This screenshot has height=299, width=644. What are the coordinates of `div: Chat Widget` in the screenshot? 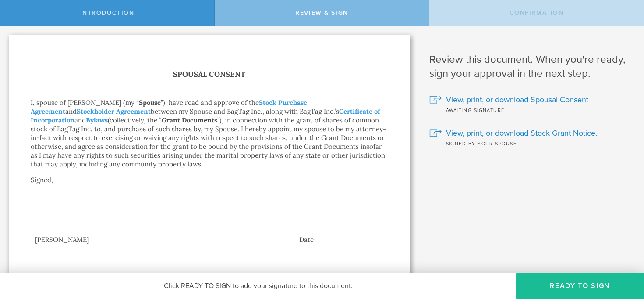 It's located at (622, 252).